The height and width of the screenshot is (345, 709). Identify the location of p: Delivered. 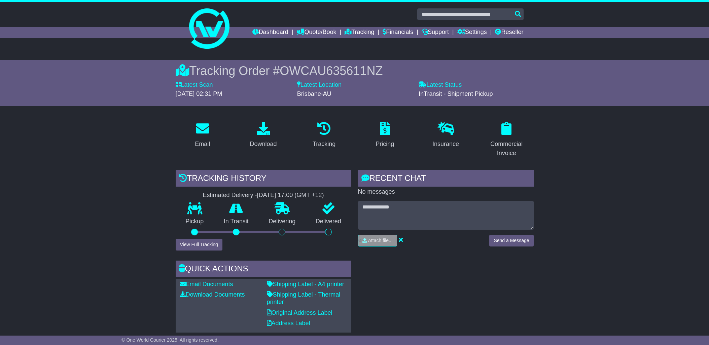
(328, 222).